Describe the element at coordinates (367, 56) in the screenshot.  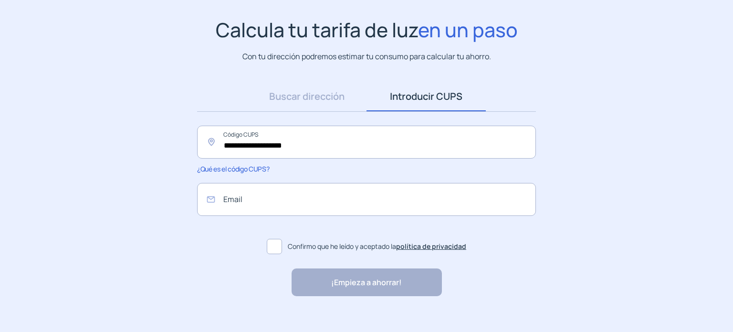
I see `p: Con tu dirección podremos estimar tu consumo para calcular tu ahorro.` at that location.